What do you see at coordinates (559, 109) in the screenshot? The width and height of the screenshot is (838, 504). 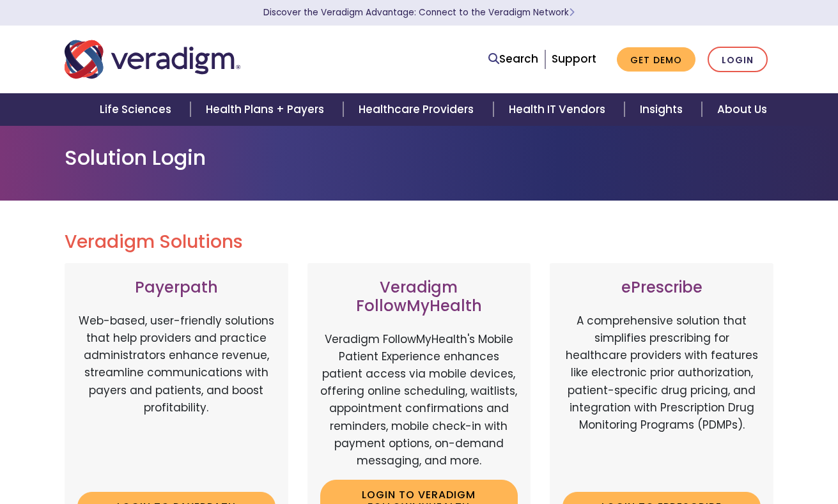 I see `a: Health IT Vendors` at bounding box center [559, 109].